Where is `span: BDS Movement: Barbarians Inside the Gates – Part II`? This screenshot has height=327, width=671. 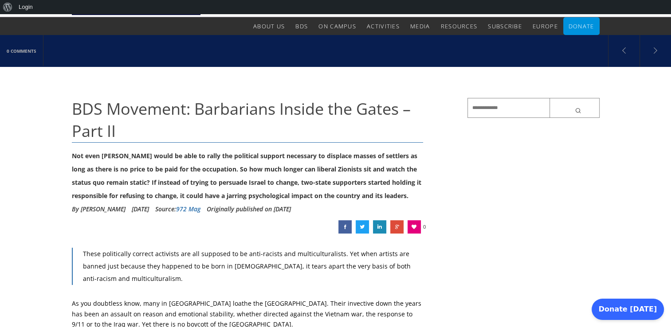 span: BDS Movement: Barbarians Inside the Gates – Part II is located at coordinates (241, 120).